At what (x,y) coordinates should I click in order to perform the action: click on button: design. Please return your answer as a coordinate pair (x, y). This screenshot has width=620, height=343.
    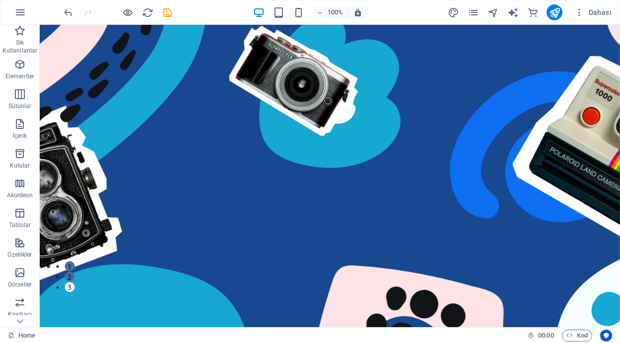
    Looking at the image, I should click on (453, 12).